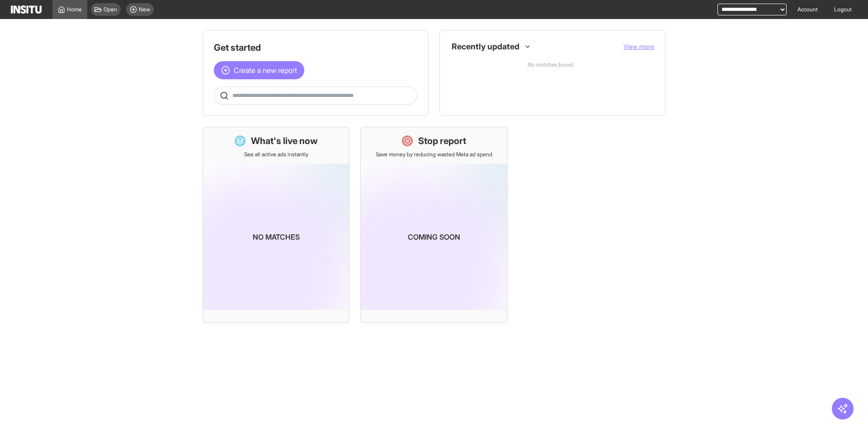 This screenshot has height=434, width=868. What do you see at coordinates (316, 48) in the screenshot?
I see `h1: Get started` at bounding box center [316, 48].